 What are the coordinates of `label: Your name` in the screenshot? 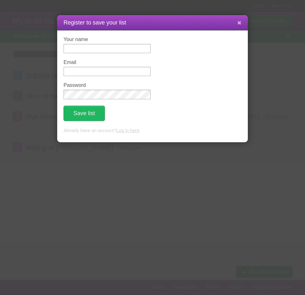 It's located at (107, 39).